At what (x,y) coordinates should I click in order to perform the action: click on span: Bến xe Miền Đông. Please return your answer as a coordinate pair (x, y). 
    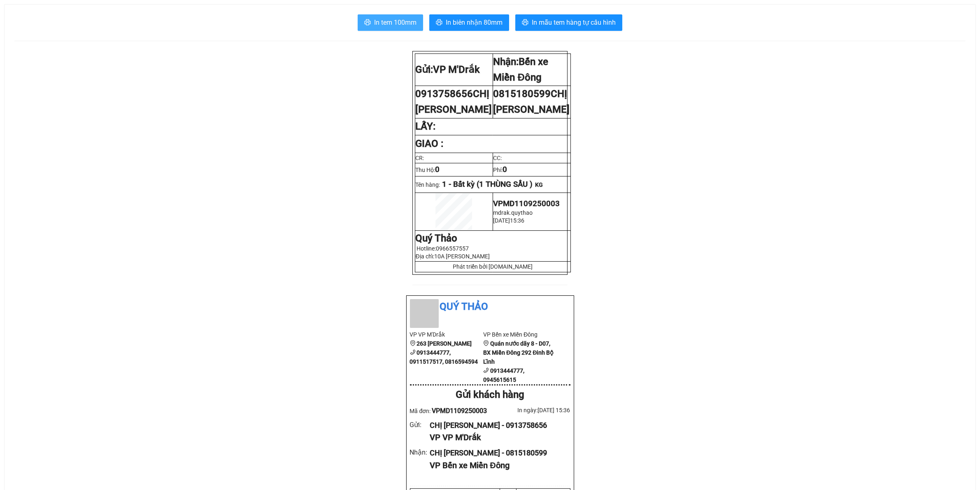
    Looking at the image, I should click on (521, 70).